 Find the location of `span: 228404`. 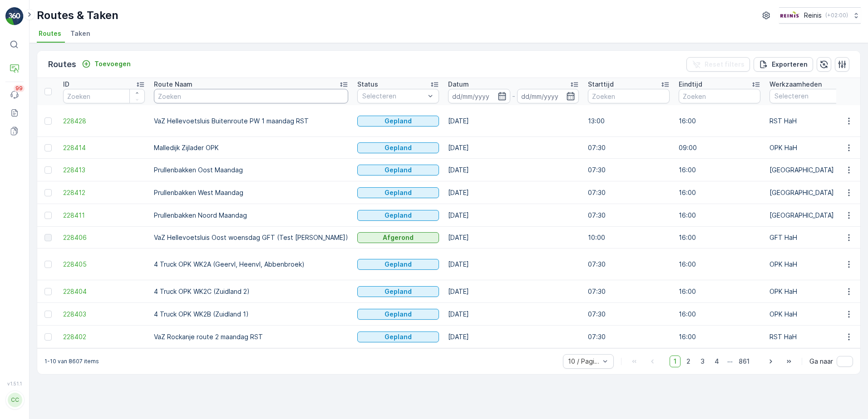

span: 228404 is located at coordinates (104, 292).